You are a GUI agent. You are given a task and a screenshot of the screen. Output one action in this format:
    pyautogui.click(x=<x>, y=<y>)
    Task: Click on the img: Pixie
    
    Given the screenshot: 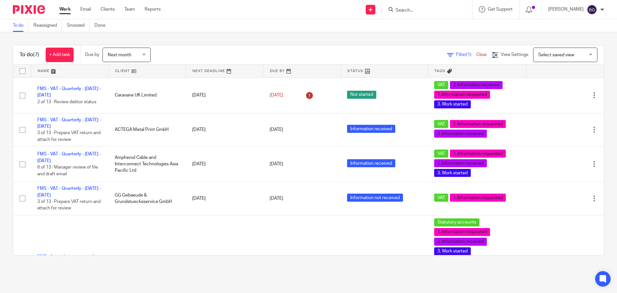 What is the action you would take?
    pyautogui.click(x=29, y=9)
    